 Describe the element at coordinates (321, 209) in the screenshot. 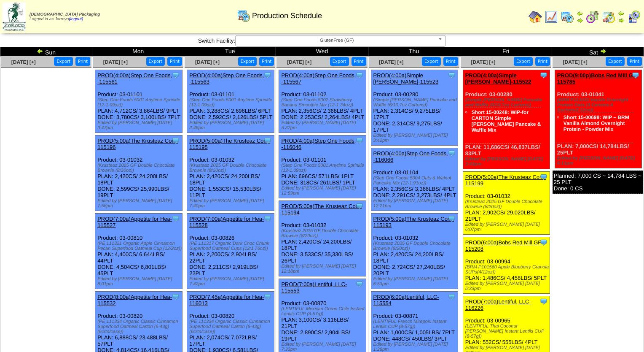

I see `a: PROD(5:00a)The Krusteaz Com-115194` at that location.